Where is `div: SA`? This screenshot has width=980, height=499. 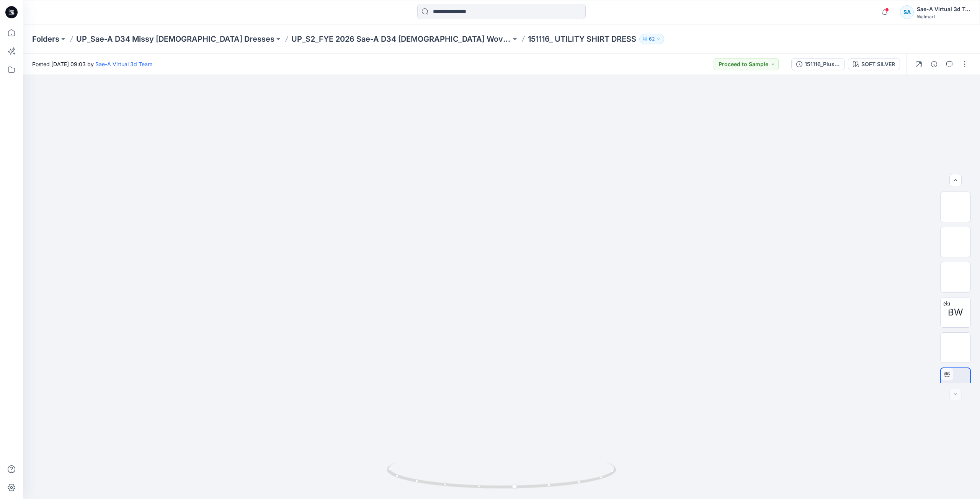 div: SA is located at coordinates (906, 12).